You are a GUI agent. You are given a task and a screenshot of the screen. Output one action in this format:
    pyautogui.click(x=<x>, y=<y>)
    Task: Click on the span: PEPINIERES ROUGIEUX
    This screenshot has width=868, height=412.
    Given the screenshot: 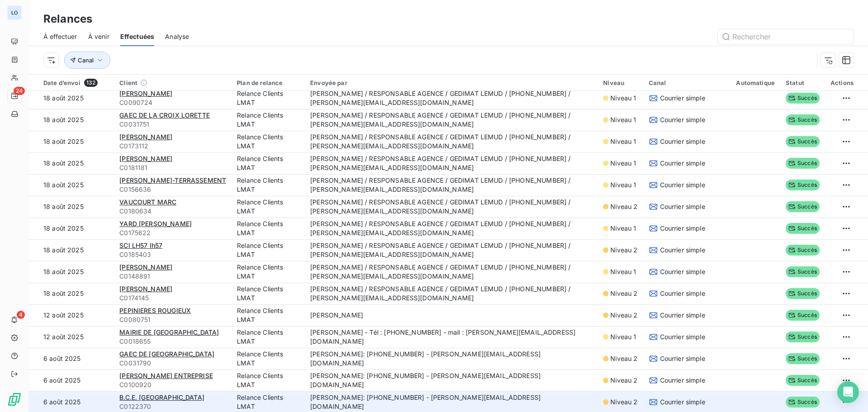 What is the action you would take?
    pyautogui.click(x=155, y=311)
    